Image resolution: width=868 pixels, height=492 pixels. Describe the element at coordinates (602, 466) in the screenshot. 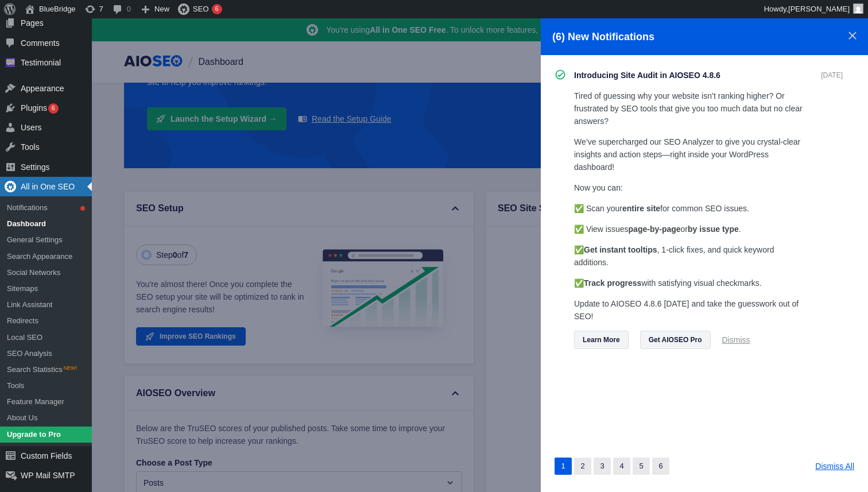

I see `div: 3` at that location.